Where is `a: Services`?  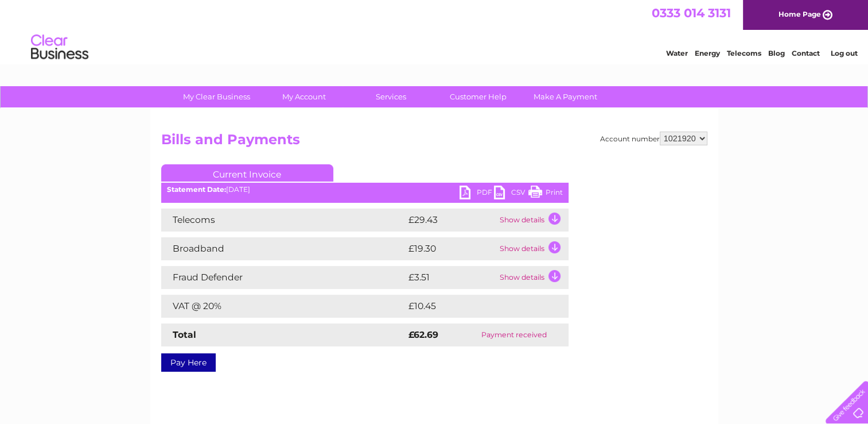
a: Services is located at coordinates (390, 96).